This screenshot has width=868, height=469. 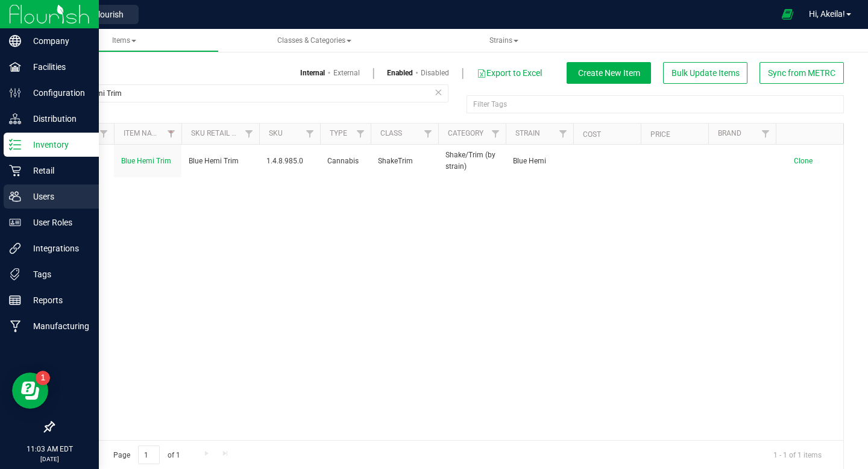 What do you see at coordinates (338, 133) in the screenshot?
I see `a: Type` at bounding box center [338, 133].